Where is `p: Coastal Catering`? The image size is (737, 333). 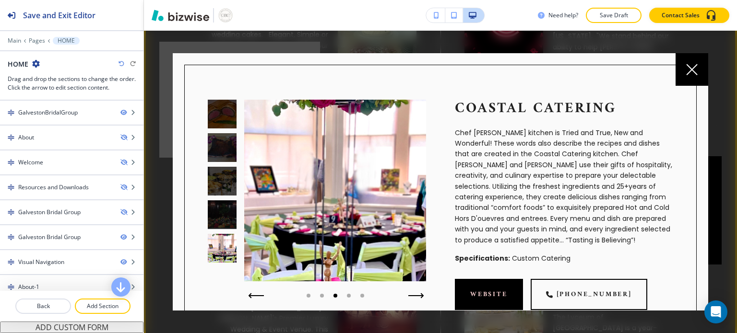 p: Coastal Catering is located at coordinates (564, 109).